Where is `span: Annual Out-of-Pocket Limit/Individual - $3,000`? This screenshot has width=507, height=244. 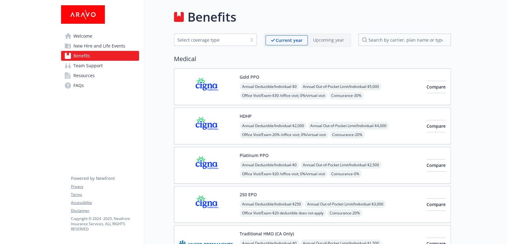 span: Annual Out-of-Pocket Limit/Individual - $3,000 is located at coordinates (345, 204).